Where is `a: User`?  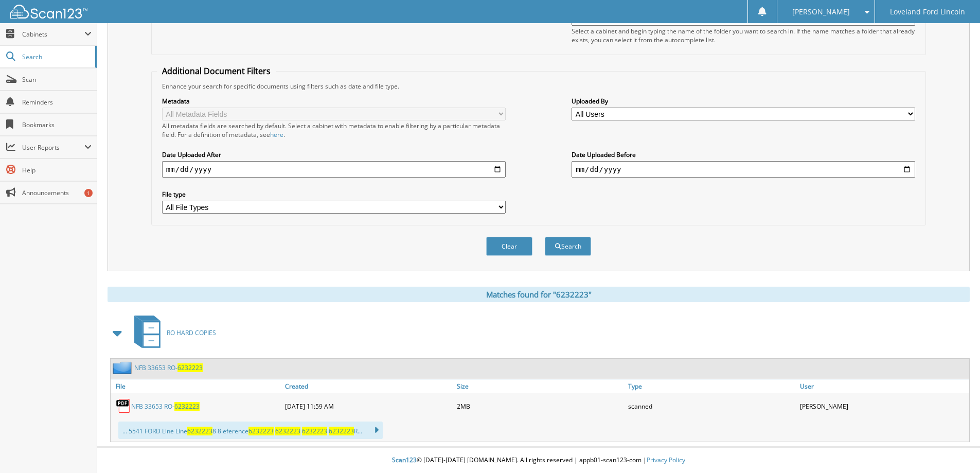 a: User is located at coordinates (883, 386).